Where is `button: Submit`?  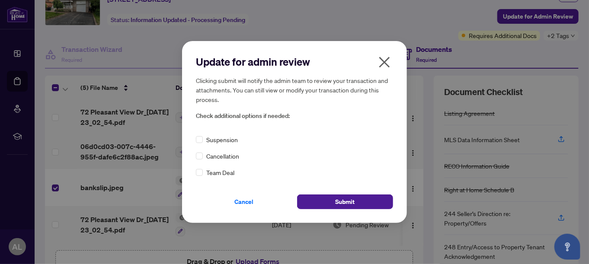 button: Submit is located at coordinates (345, 202).